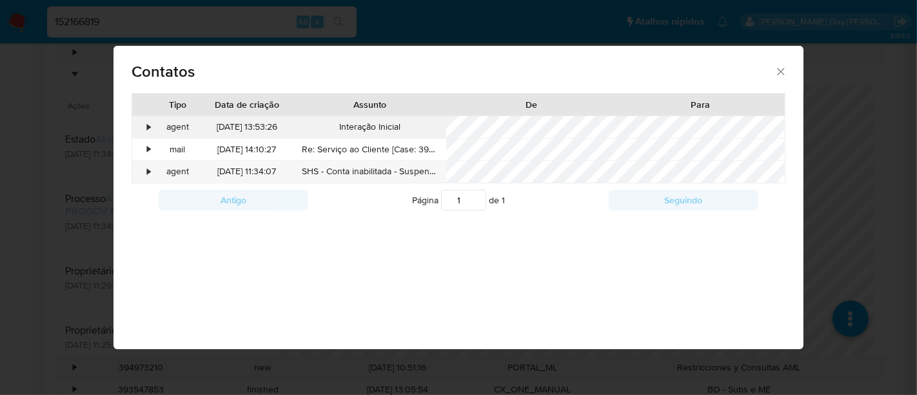 Image resolution: width=917 pixels, height=395 pixels. Describe the element at coordinates (370, 104) in the screenshot. I see `div: Assunto` at that location.